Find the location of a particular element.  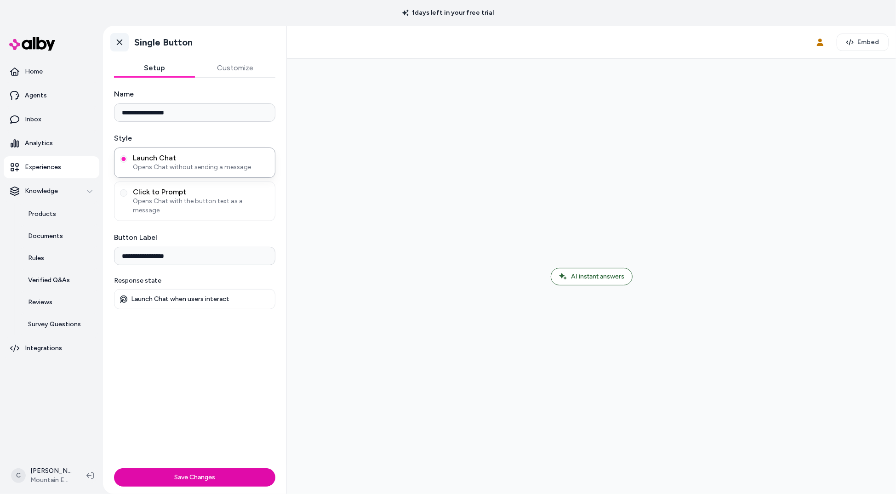

button: Embed is located at coordinates (863, 42).